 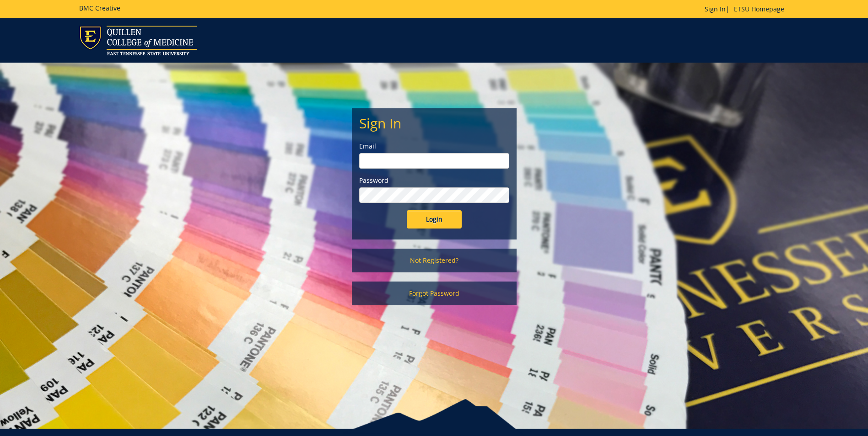 What do you see at coordinates (434, 146) in the screenshot?
I see `label: Email` at bounding box center [434, 146].